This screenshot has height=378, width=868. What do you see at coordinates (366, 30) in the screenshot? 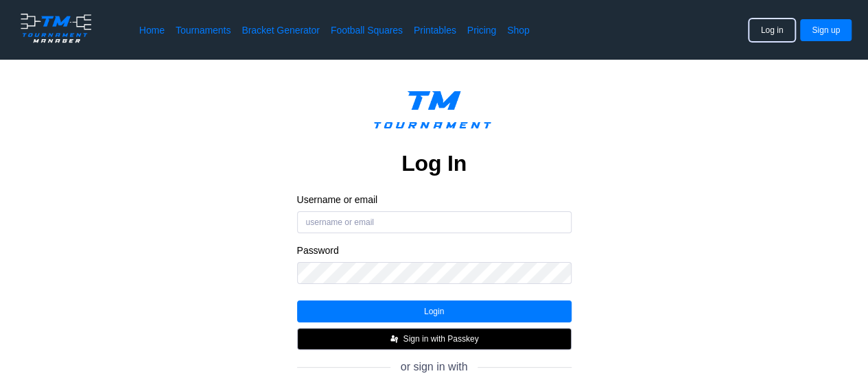
I see `a: Football Squares` at bounding box center [366, 30].